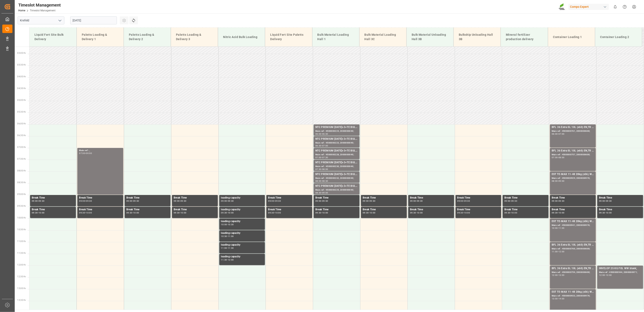 Image resolution: width=644 pixels, height=312 pixels. What do you see at coordinates (21, 159) in the screenshot?
I see `span: 07:30 Hr` at bounding box center [21, 159].